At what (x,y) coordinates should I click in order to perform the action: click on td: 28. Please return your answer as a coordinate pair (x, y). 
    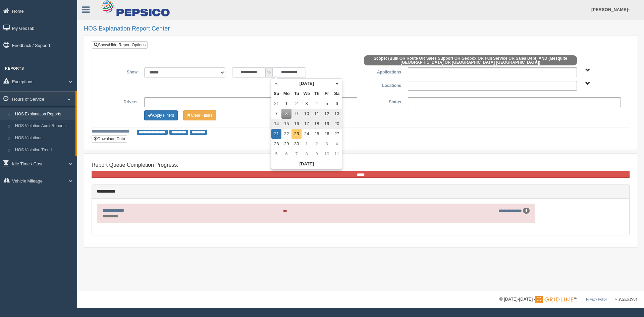
    Looking at the image, I should click on (276, 144).